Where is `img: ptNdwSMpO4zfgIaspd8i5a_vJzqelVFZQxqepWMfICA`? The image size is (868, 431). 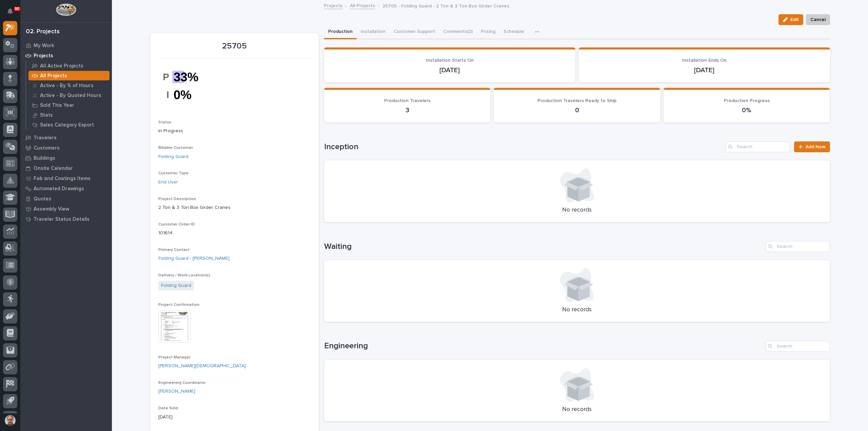 img: ptNdwSMpO4zfgIaspd8i5a_vJzqelVFZQxqepWMfICA is located at coordinates (184, 86).